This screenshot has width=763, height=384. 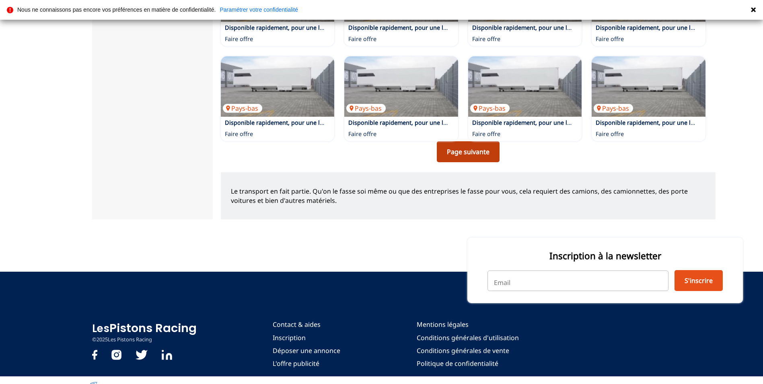 What do you see at coordinates (468, 350) in the screenshot?
I see `a: Conditions générales de vente` at bounding box center [468, 350].